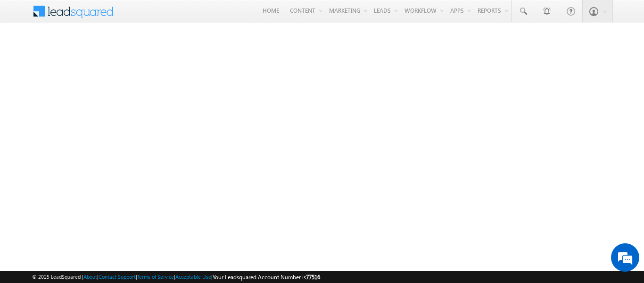 This screenshot has height=283, width=644. I want to click on span: 77516, so click(313, 277).